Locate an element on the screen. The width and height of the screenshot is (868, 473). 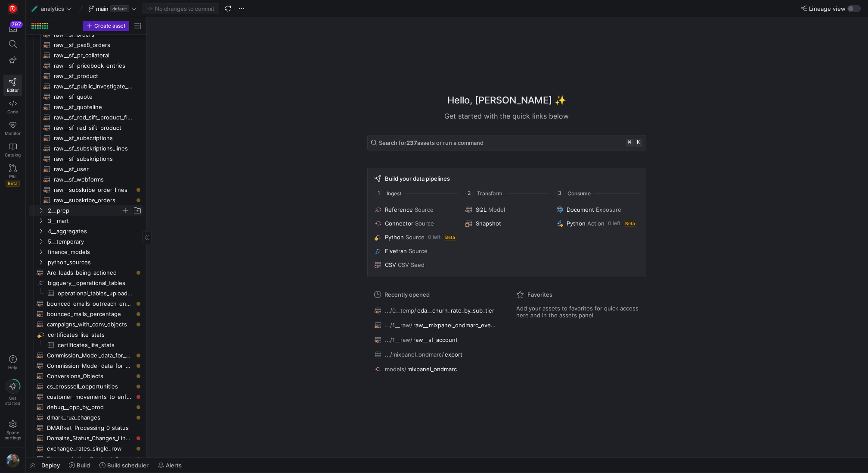
a: Monitor is located at coordinates (13, 129).